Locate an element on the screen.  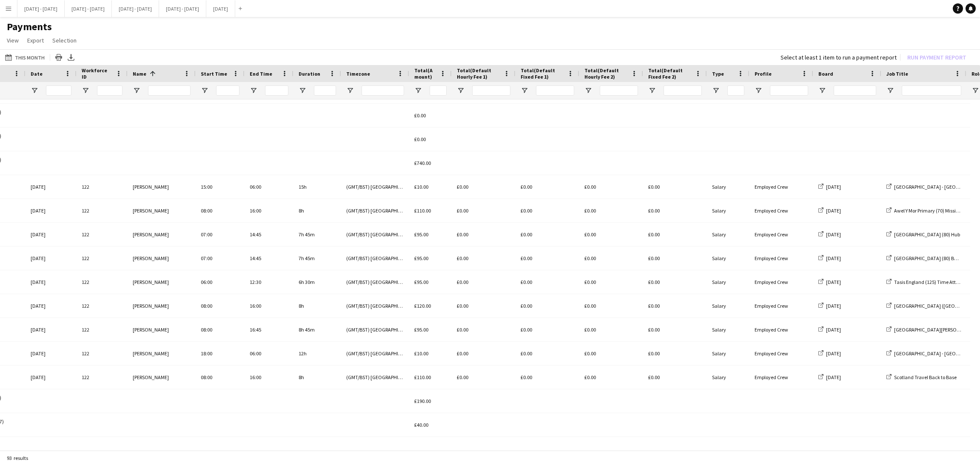
span: Timezone is located at coordinates (358, 74).